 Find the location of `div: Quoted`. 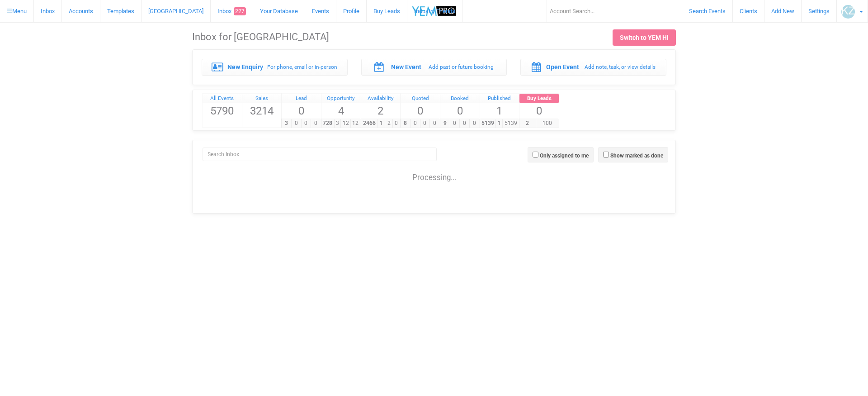

div: Quoted is located at coordinates (420, 98).